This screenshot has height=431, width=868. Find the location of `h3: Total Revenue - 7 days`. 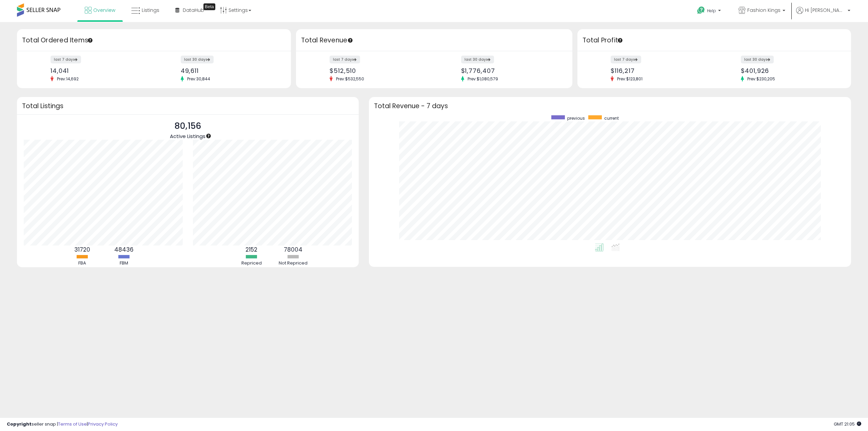

h3: Total Revenue - 7 days is located at coordinates (610, 105).